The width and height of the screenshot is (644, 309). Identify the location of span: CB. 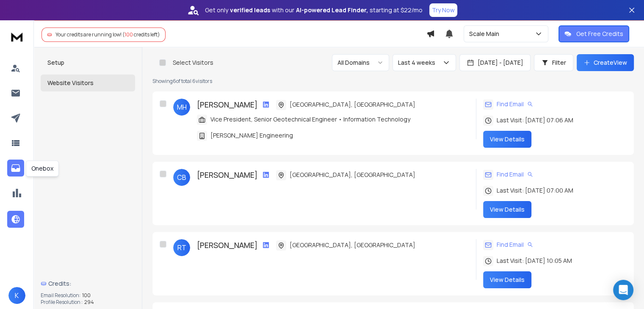
(182, 177).